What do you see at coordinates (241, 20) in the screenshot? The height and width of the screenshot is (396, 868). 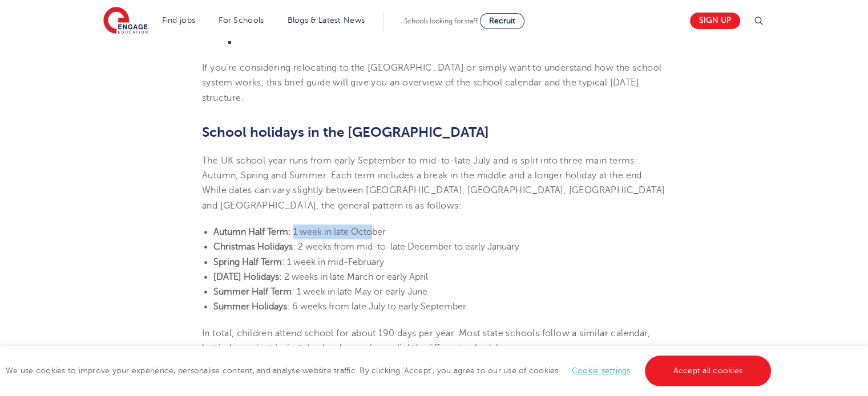 I see `a: For Schools` at bounding box center [241, 20].